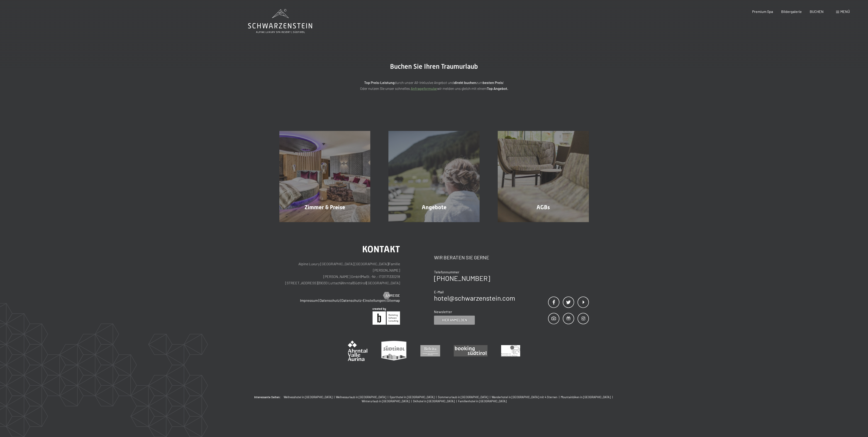 The height and width of the screenshot is (437, 868). What do you see at coordinates (543, 207) in the screenshot?
I see `span: AGBs` at bounding box center [543, 207].